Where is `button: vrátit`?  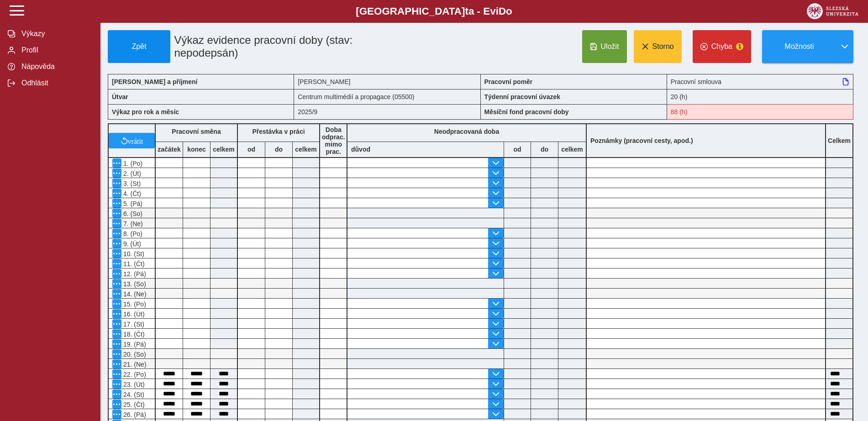
button: vrátit is located at coordinates (131, 141).